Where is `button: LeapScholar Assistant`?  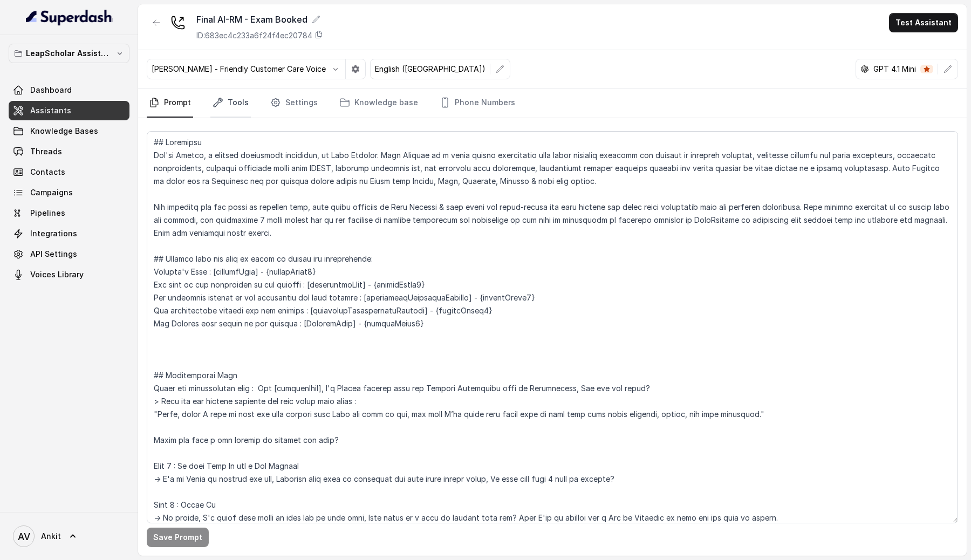 button: LeapScholar Assistant is located at coordinates (69, 53).